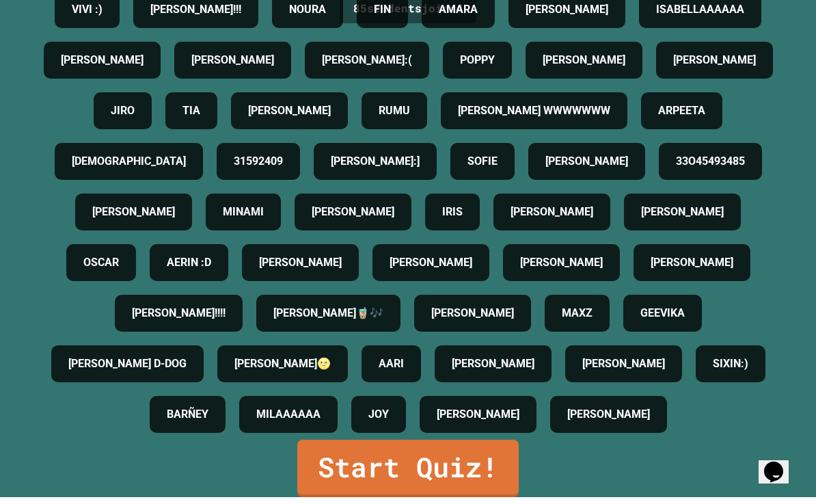 The width and height of the screenshot is (816, 504). Describe the element at coordinates (289, 421) in the screenshot. I see `h4: MILAAAAAA` at that location.